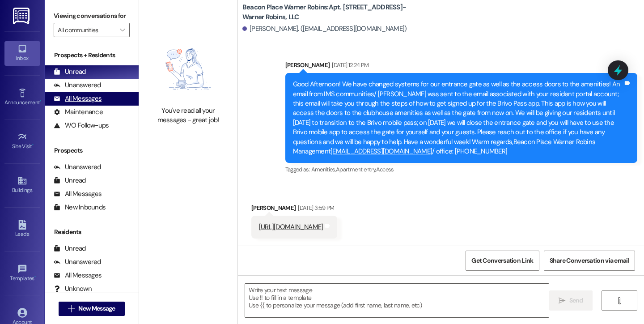  I want to click on button: Send, so click(570, 300).